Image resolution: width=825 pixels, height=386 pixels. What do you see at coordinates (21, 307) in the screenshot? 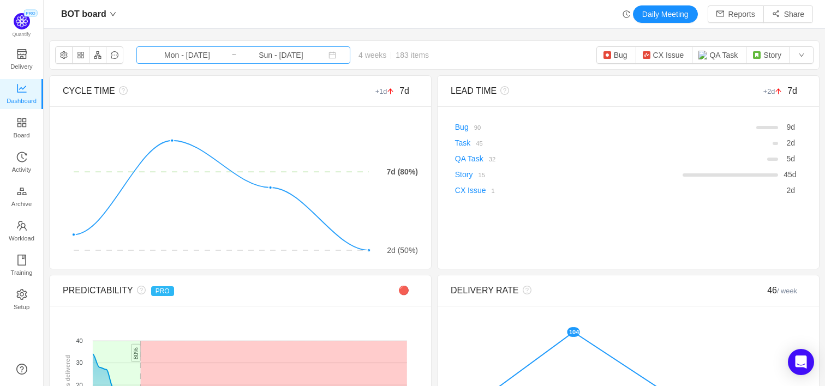
I see `span: Setup` at bounding box center [21, 307].